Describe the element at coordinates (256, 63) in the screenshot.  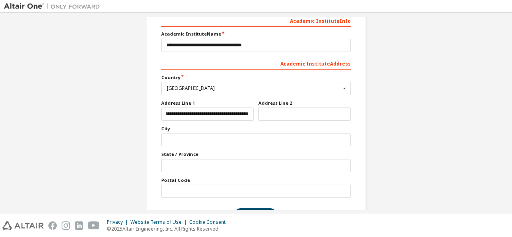
I see `div: Academic Institute Address` at that location.